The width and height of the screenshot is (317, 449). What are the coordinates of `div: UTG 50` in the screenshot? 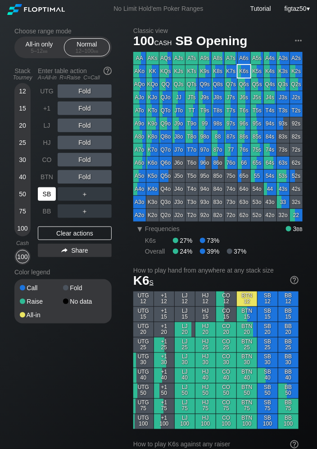 It's located at (143, 390).